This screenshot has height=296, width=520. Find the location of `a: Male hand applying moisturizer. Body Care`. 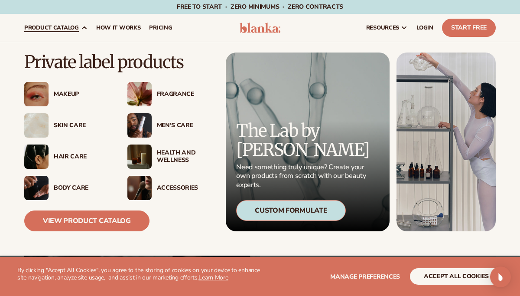

a: Male hand applying moisturizer. Body Care is located at coordinates (67, 188).